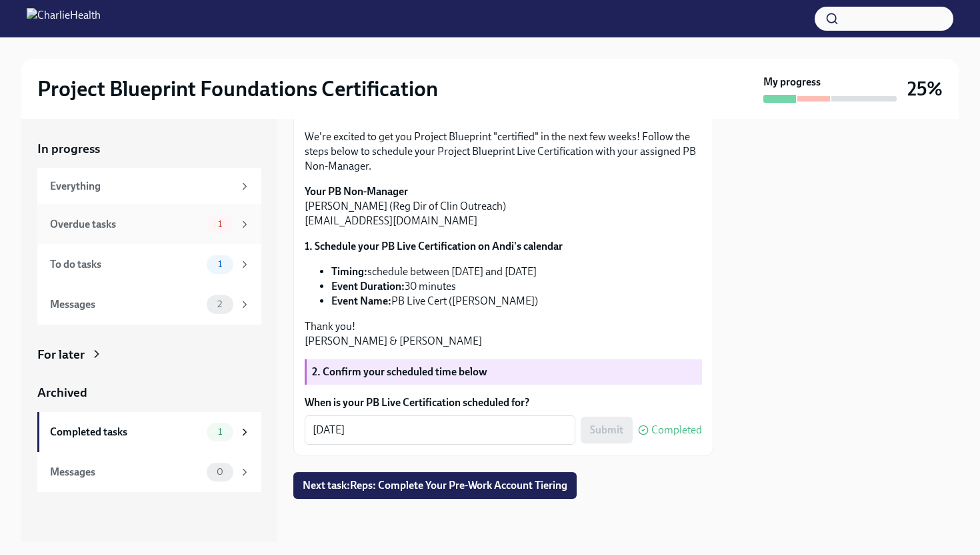  I want to click on p: We're excited to get you Project Blueprint "certified" in the next few weeks! Follow the steps be..., so click(503, 151).